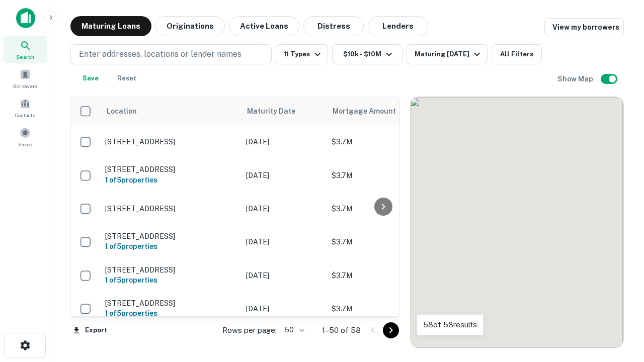 Image resolution: width=644 pixels, height=362 pixels. What do you see at coordinates (25, 137) in the screenshot?
I see `div: Saved` at bounding box center [25, 137].